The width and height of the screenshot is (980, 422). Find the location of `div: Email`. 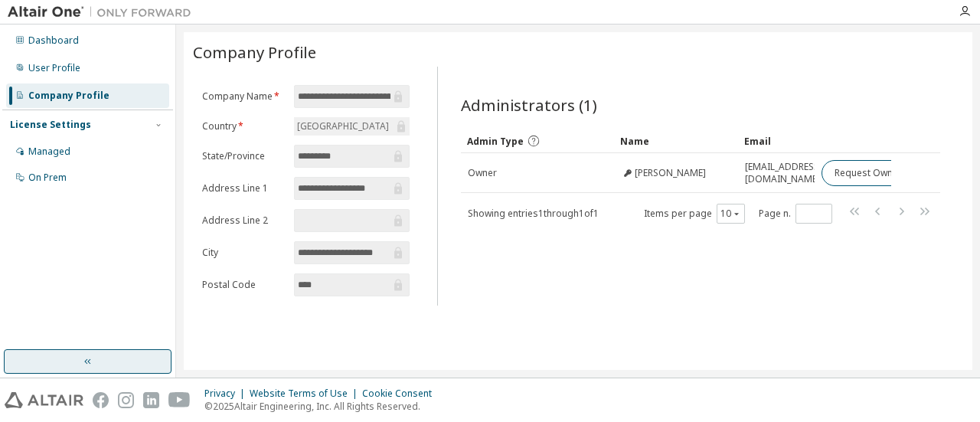

div: Email is located at coordinates (777, 141).